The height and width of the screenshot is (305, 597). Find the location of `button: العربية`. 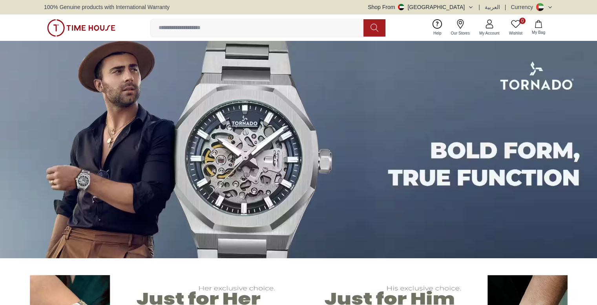

button: العربية is located at coordinates (492, 7).